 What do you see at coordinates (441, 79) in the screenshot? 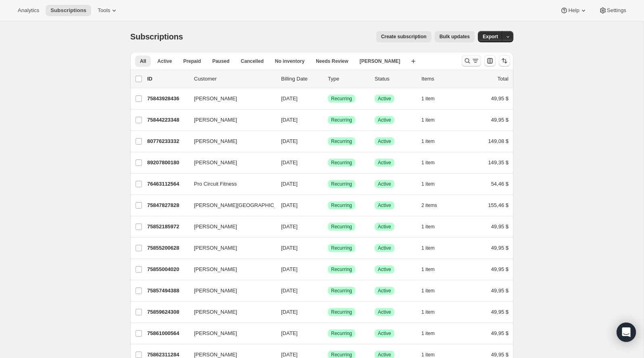
I see `div: Items` at bounding box center [441, 79].